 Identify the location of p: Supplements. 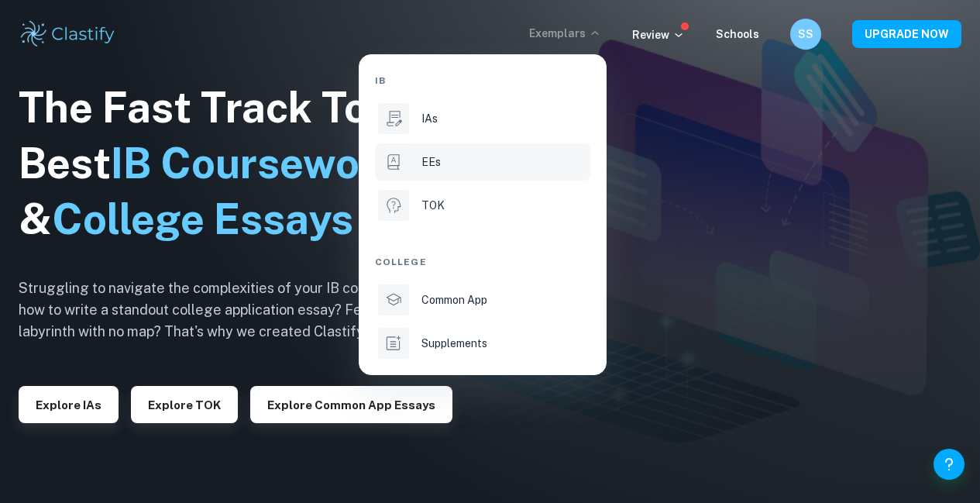
(454, 343).